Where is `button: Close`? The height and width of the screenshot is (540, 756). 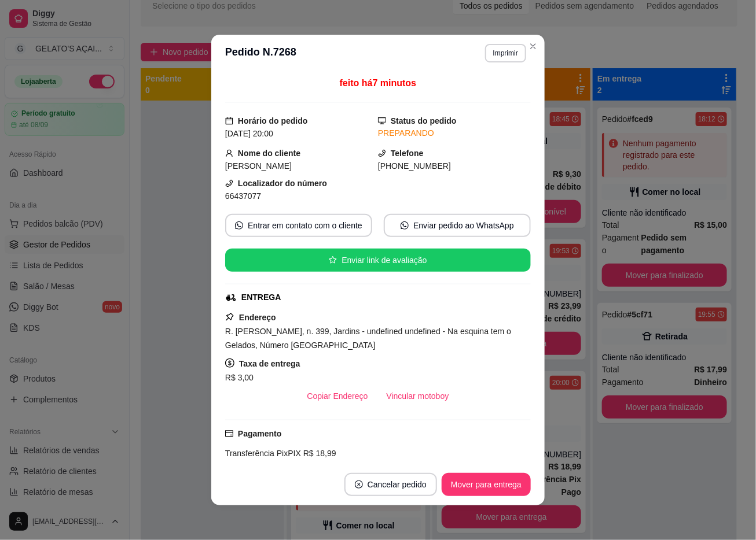
button: Close is located at coordinates (533, 46).